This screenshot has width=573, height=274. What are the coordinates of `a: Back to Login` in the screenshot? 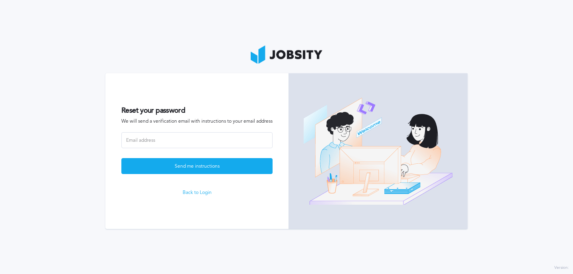 It's located at (197, 193).